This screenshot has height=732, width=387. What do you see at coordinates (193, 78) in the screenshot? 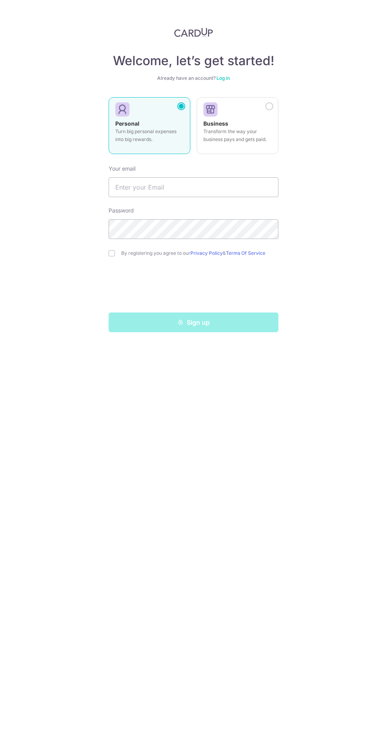
I see `div: Already have an account?` at bounding box center [193, 78].